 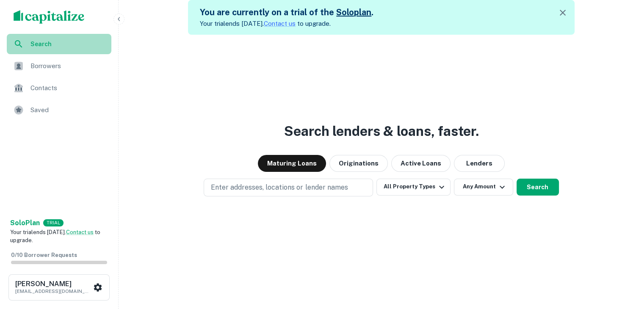 I want to click on a: Soloplan, so click(x=354, y=12).